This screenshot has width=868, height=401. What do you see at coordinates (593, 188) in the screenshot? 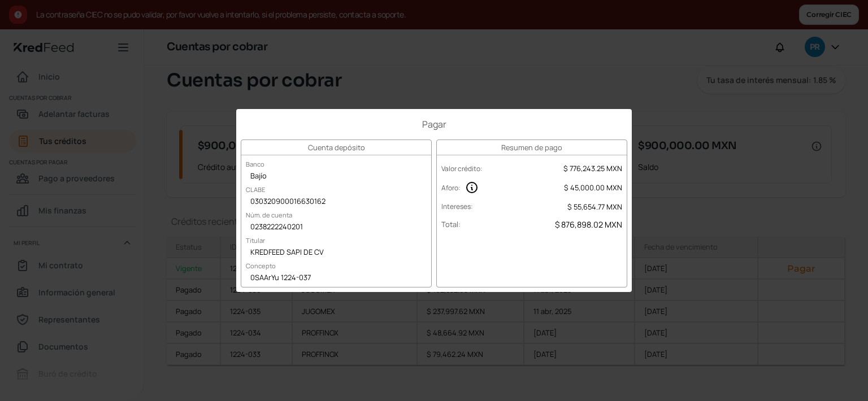
I see `span: $ 45,000.00 MXN` at bounding box center [593, 188].